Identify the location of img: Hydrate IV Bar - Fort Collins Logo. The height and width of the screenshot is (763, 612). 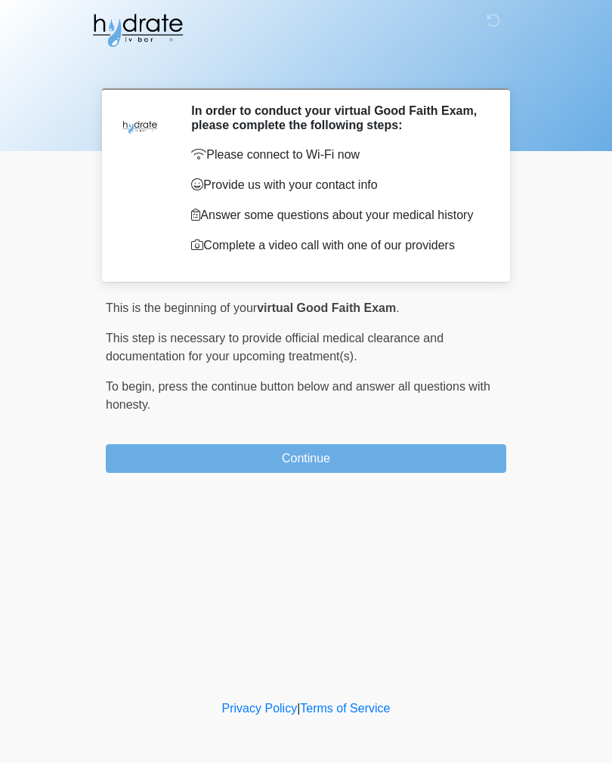
(137, 30).